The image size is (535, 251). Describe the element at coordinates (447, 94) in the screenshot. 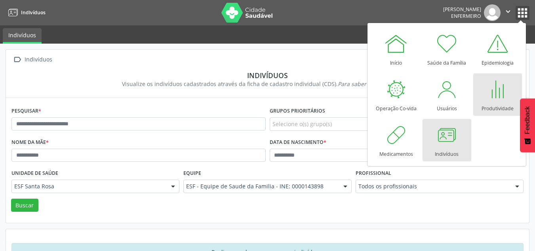

I see `a: Usuários` at that location.